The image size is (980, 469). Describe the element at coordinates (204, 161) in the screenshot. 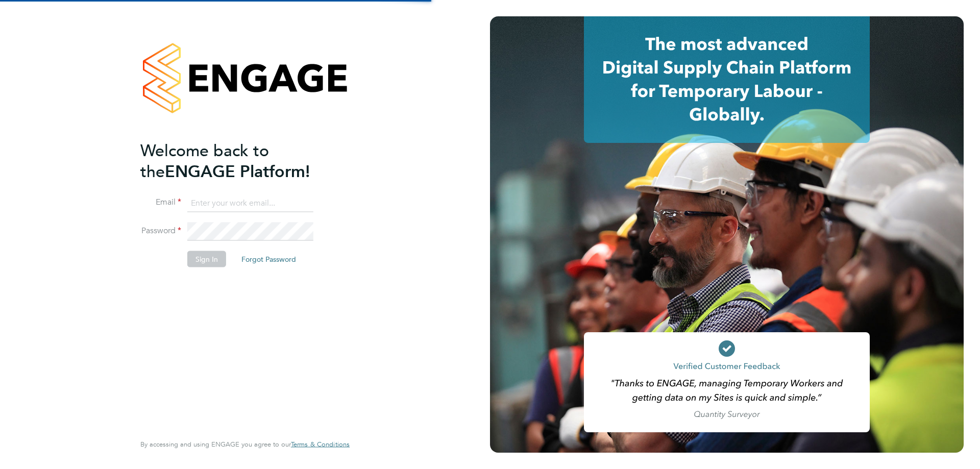

I see `span: Welcome back to the` at that location.